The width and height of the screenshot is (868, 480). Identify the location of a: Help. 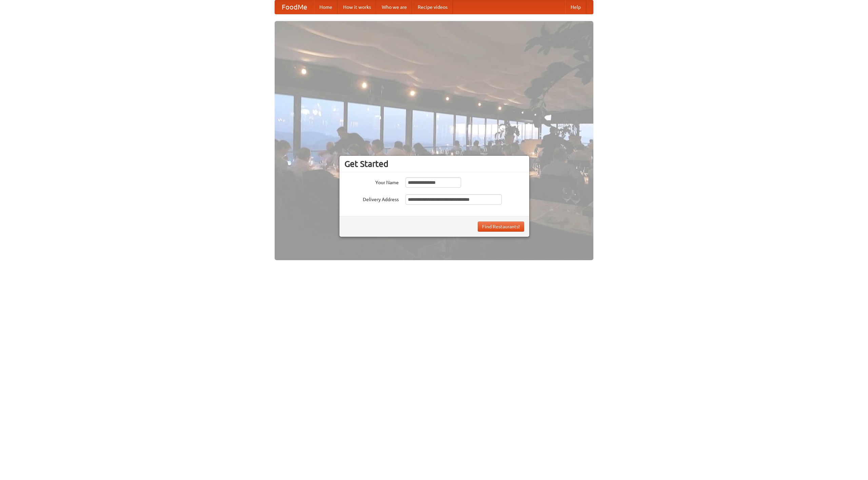
(576, 7).